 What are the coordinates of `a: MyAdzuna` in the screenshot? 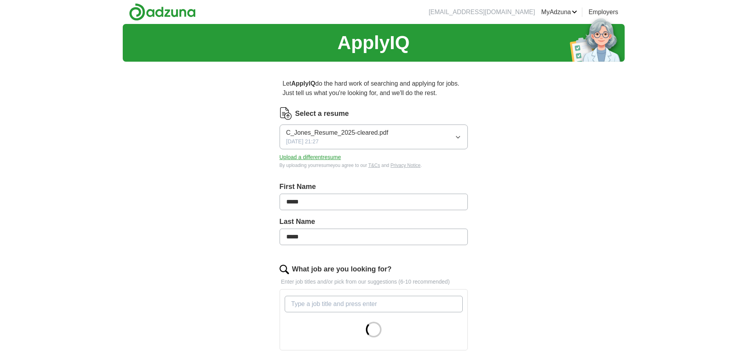 It's located at (559, 12).